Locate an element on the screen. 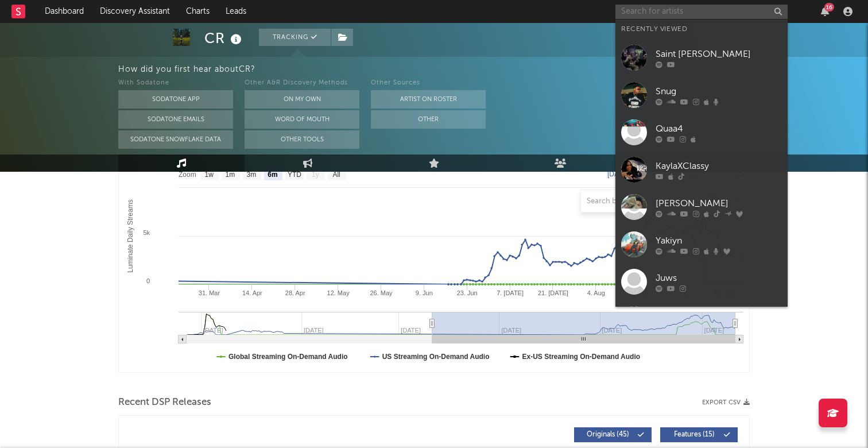 This screenshot has width=868, height=448. text: 3m is located at coordinates (251, 175).